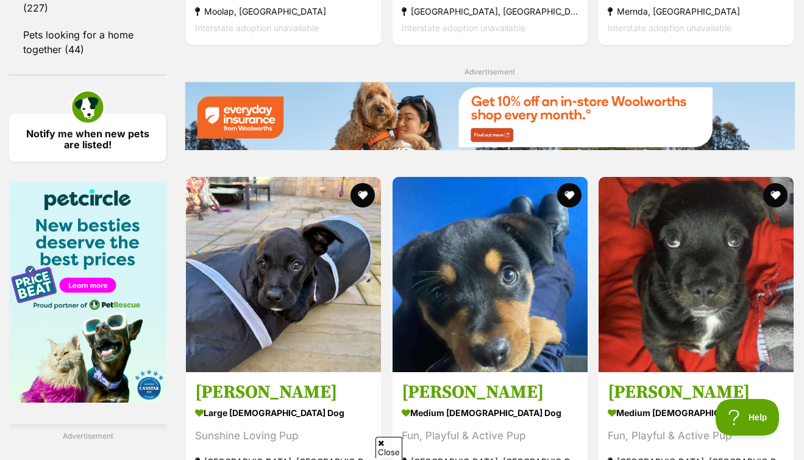 This screenshot has height=460, width=804. I want to click on img: Maggie - Rottweiler Dog, so click(490, 274).